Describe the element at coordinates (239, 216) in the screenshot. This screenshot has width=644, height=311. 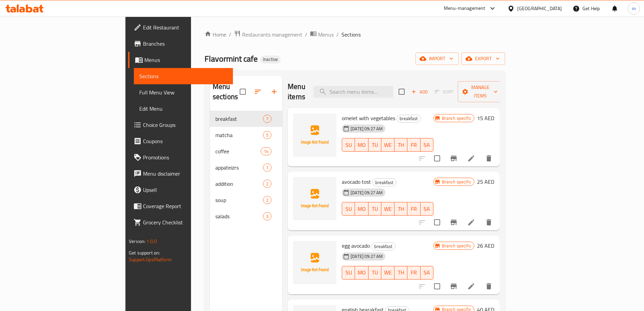
I see `div: salads` at that location.